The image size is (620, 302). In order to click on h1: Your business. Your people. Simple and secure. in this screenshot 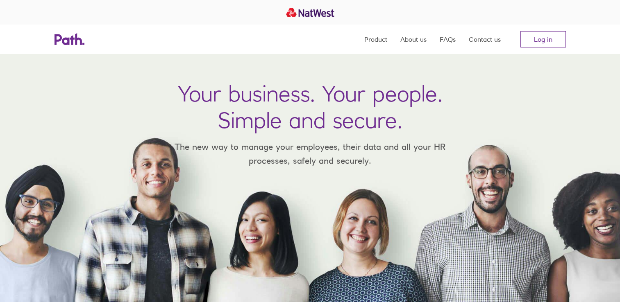, I will do `click(310, 107)`.